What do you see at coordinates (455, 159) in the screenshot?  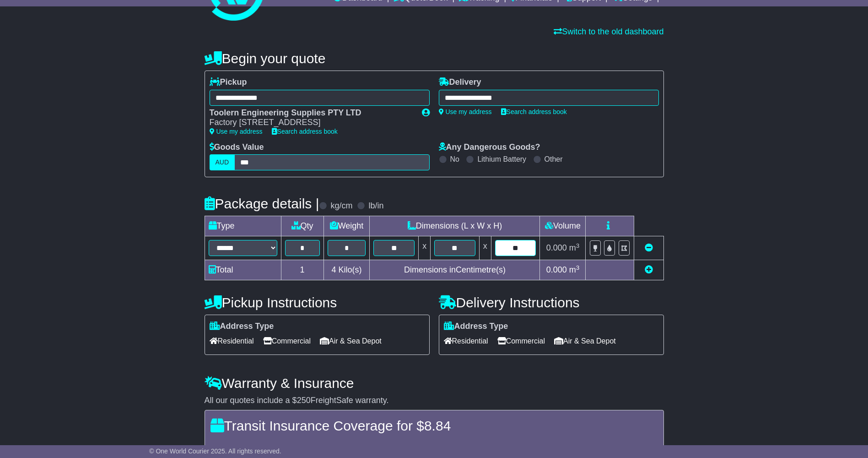 I see `label: No` at bounding box center [455, 159].